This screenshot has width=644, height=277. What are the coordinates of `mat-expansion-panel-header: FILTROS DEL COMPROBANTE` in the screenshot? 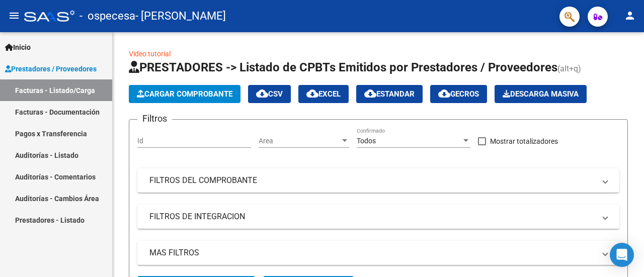 It's located at (378, 181).